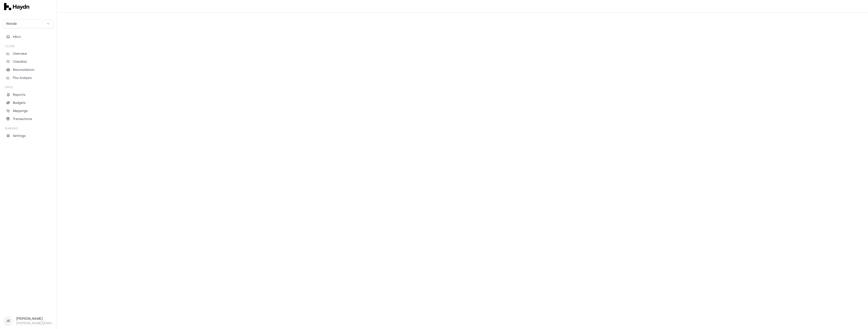 The image size is (868, 329). What do you see at coordinates (22, 119) in the screenshot?
I see `p: Transactions` at bounding box center [22, 119].